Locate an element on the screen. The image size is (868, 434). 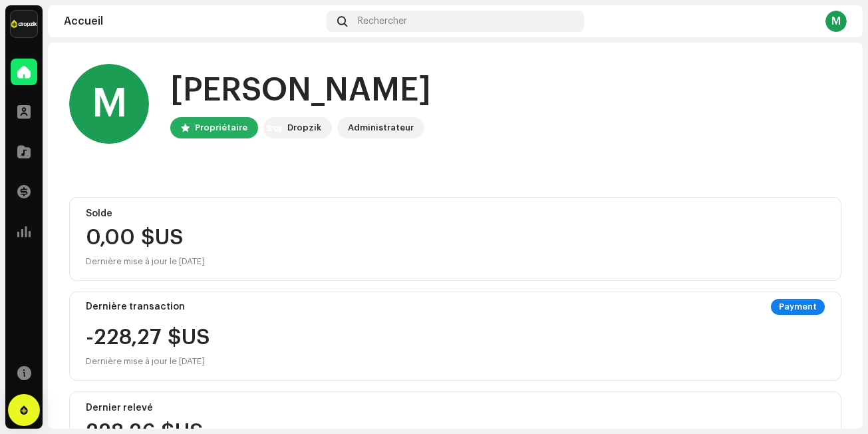
span: Rechercher is located at coordinates (382, 22).